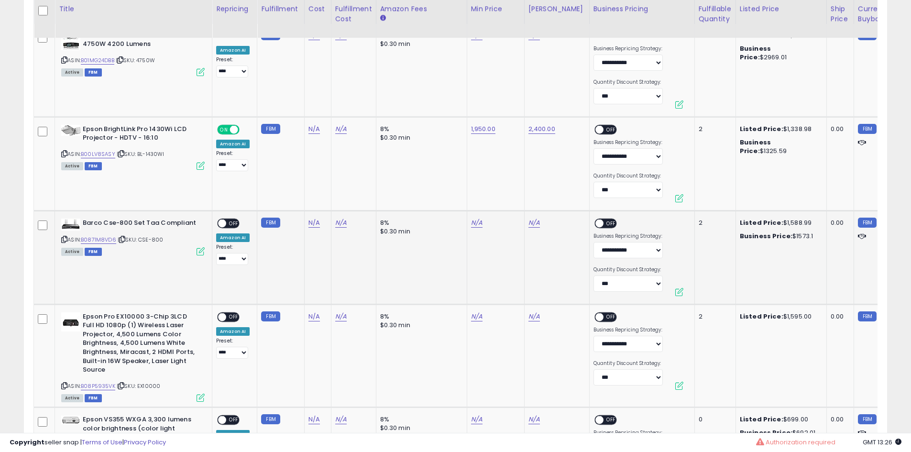 The height and width of the screenshot is (452, 911). What do you see at coordinates (71, 41) in the screenshot?
I see `img: 4114MqWEjIL._SL40_.jpg` at bounding box center [71, 41].